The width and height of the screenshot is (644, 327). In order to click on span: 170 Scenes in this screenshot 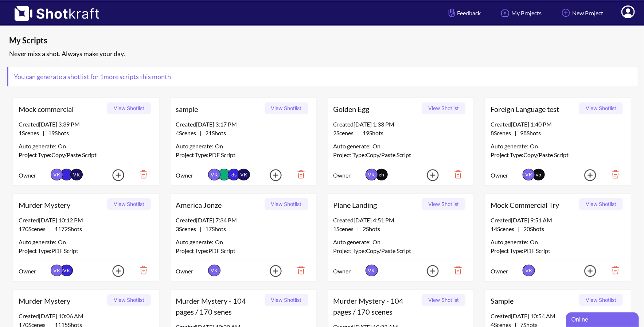, I will do `click(34, 228)`.